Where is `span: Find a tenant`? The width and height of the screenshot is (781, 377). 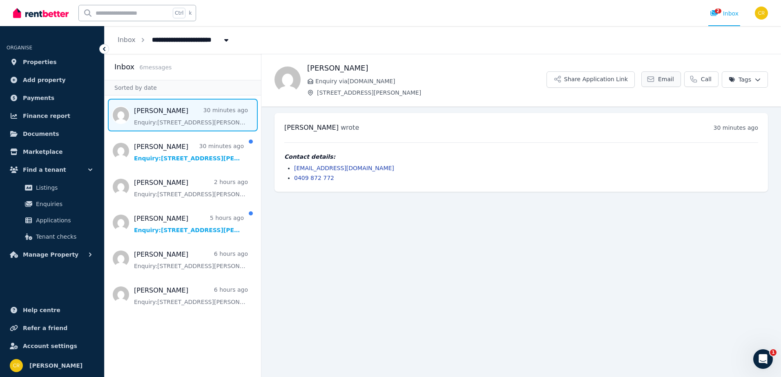
span: Find a tenant is located at coordinates (45, 170).